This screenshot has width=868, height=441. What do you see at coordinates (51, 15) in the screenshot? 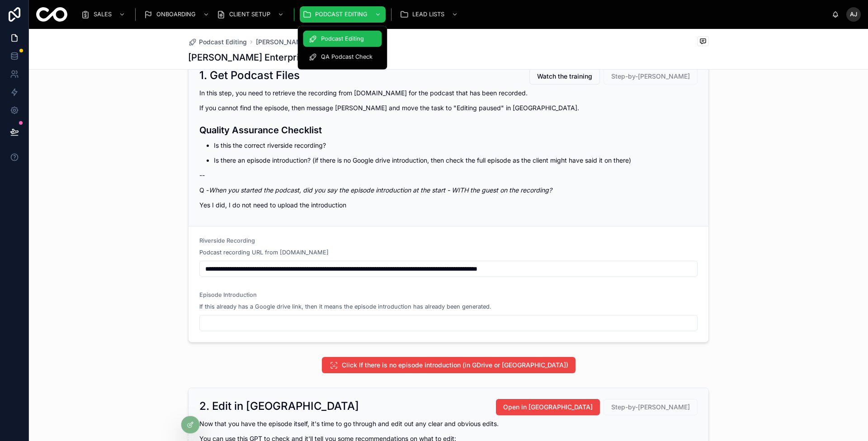
I see `img: App logo` at bounding box center [51, 15].